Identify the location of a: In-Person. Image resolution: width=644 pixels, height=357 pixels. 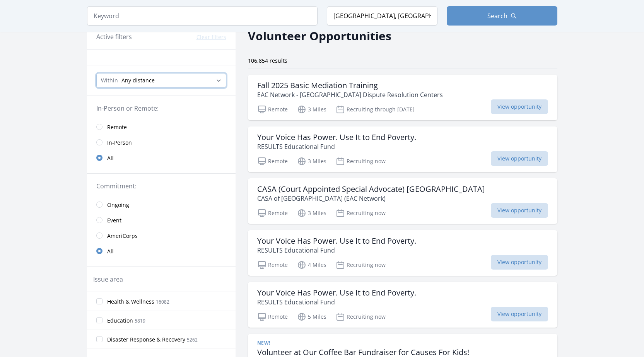
(161, 142).